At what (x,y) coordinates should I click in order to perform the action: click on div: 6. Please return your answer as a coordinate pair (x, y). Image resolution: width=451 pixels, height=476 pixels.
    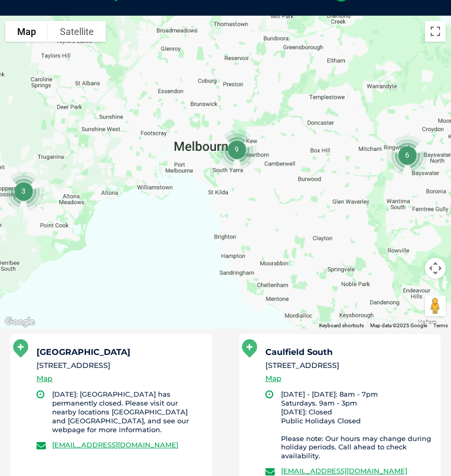
    Looking at the image, I should click on (407, 155).